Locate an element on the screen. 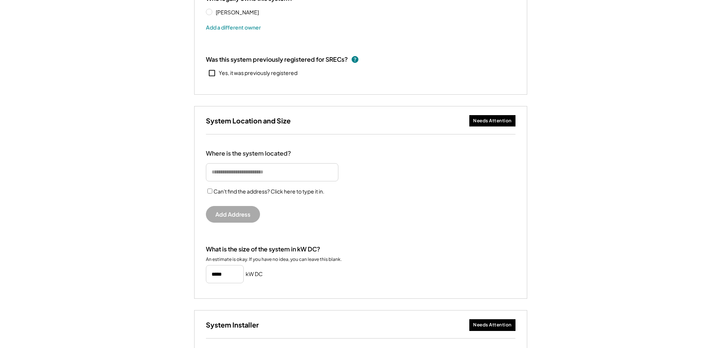 The image size is (721, 348). button: Add Address is located at coordinates (233, 214).